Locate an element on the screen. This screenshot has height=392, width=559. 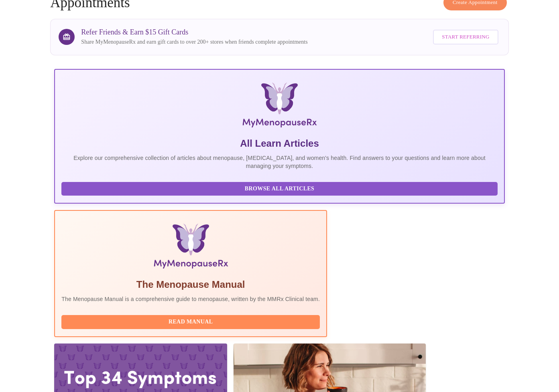
h5: The Menopause Manual is located at coordinates (191, 284).